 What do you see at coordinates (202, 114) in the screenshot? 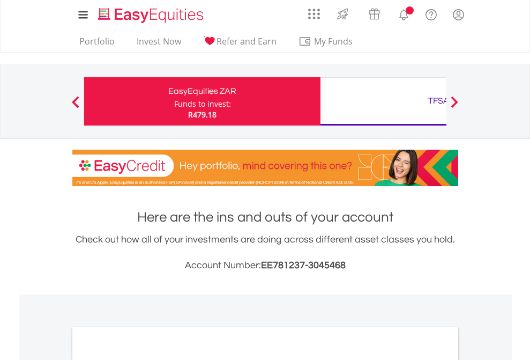
I see `span: R479.18` at bounding box center [202, 114].